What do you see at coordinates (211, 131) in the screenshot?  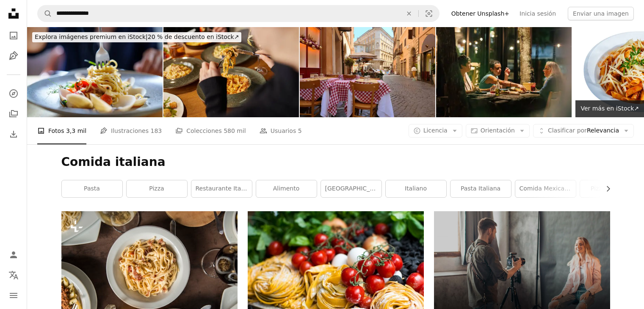 I see `a: Colecciones 580 mil` at bounding box center [211, 131].